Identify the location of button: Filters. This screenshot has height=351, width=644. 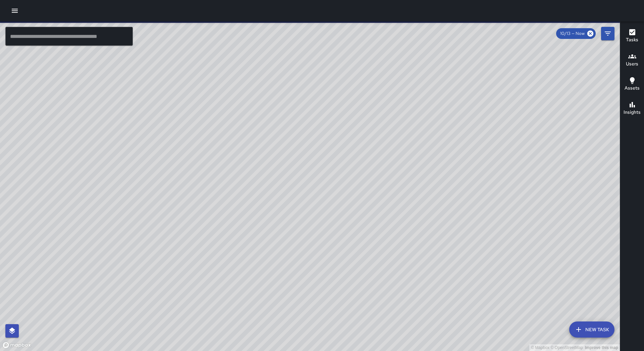
(608, 33).